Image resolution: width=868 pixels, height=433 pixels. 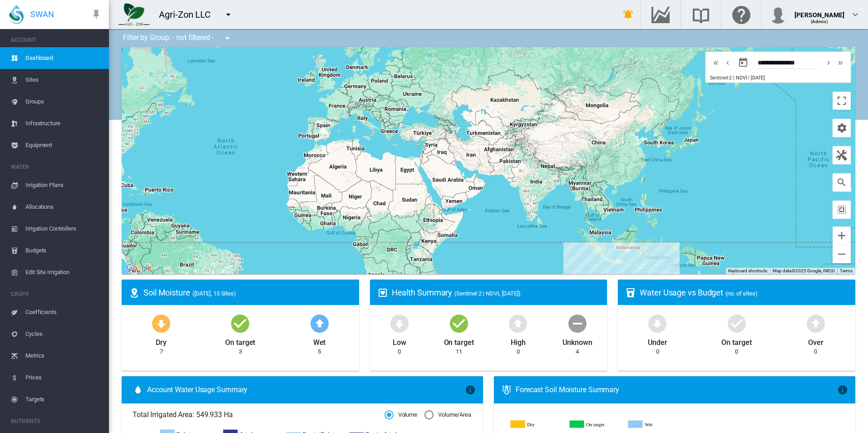 I want to click on g: Dry, so click(x=537, y=425).